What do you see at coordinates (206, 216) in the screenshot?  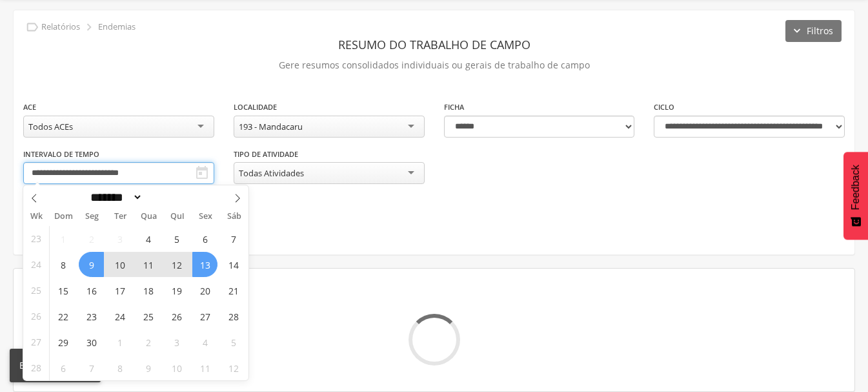 I see `span: Sex` at bounding box center [206, 216].